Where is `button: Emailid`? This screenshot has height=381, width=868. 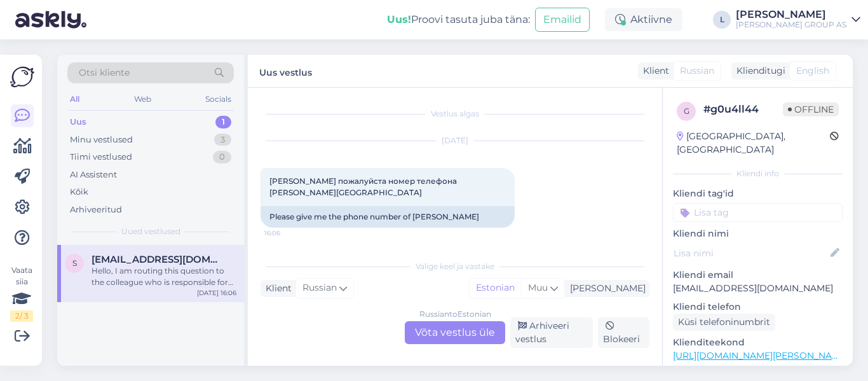 button: Emailid is located at coordinates (562, 20).